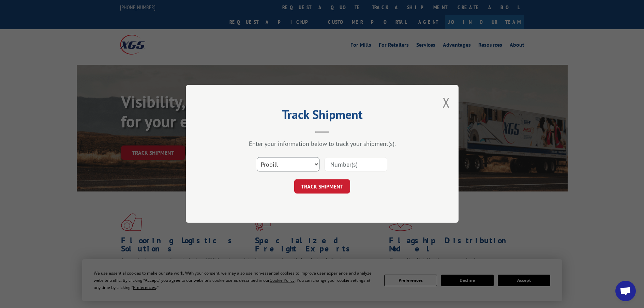 This screenshot has height=308, width=644. What do you see at coordinates (356, 165) in the screenshot?
I see `input: Number(s)` at bounding box center [356, 165].